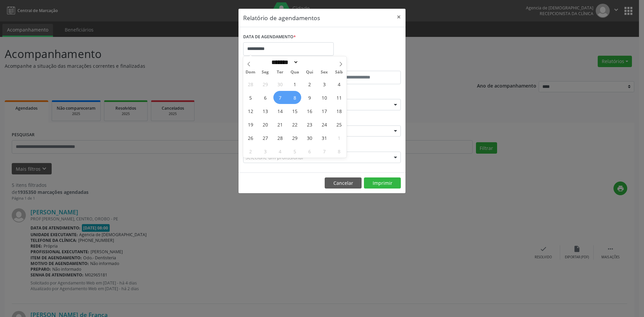  What do you see at coordinates (309, 138) in the screenshot?
I see `span: Outubro 30, 2025` at bounding box center [309, 138].